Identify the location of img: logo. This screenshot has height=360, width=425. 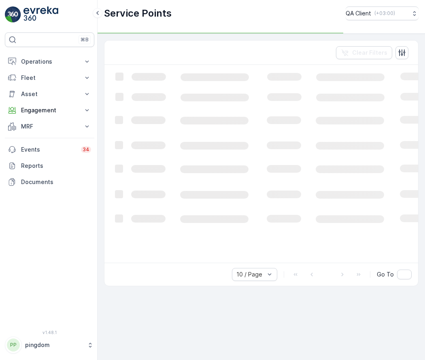
(13, 15).